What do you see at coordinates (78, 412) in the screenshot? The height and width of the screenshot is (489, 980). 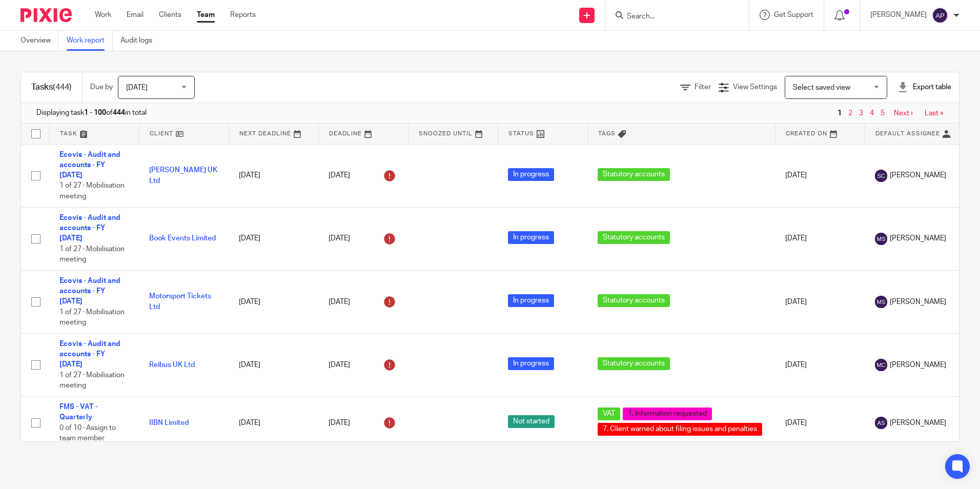 I see `a: FMS - VAT - Quarterly` at bounding box center [78, 412].